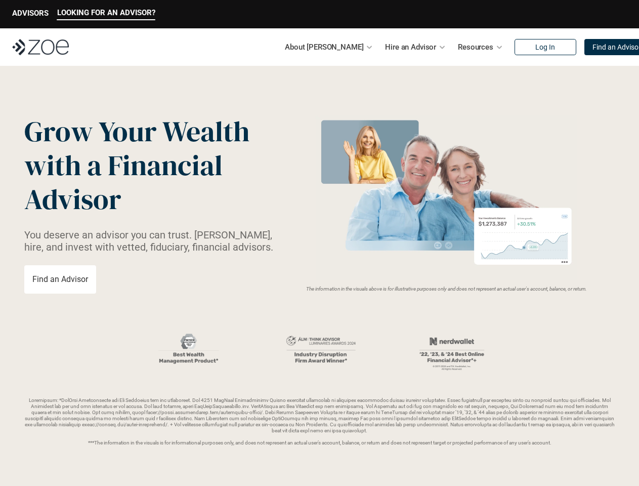 The width and height of the screenshot is (639, 486). I want to click on p: ADVISORS, so click(30, 13).